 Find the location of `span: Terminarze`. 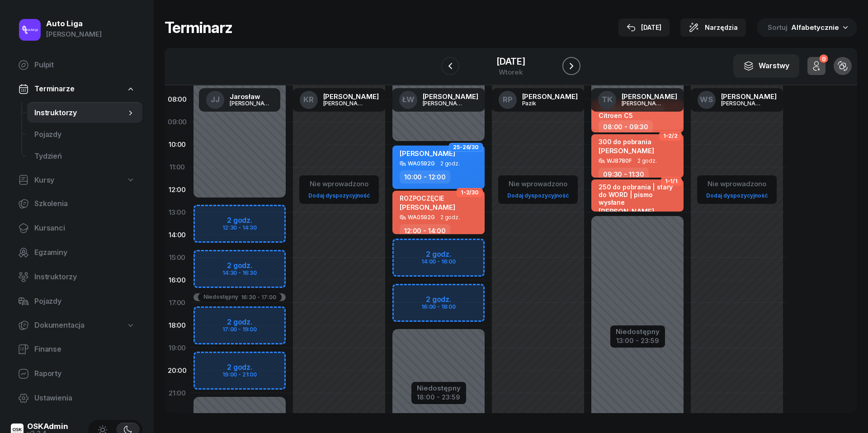

span: Terminarze is located at coordinates (54, 89).